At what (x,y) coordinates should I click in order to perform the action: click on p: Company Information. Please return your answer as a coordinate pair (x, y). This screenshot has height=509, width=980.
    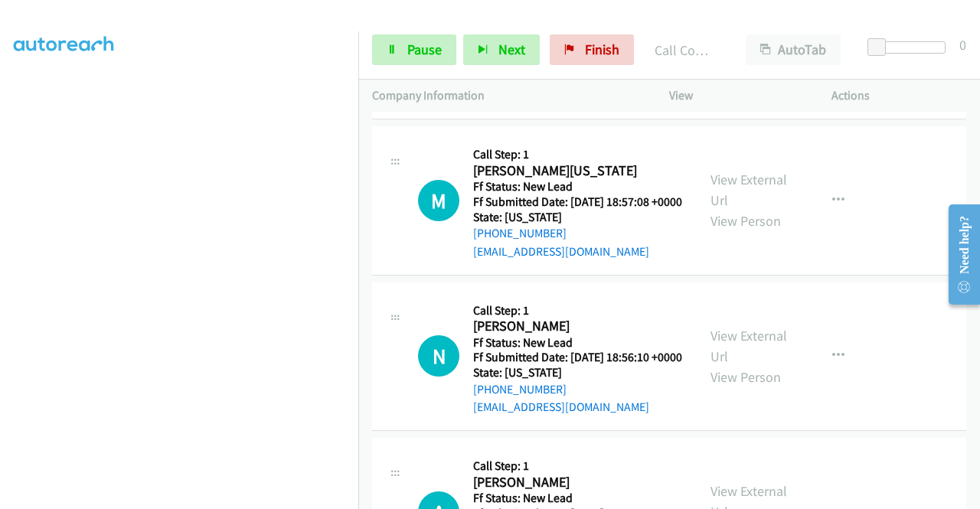
    Looking at the image, I should click on (507, 96).